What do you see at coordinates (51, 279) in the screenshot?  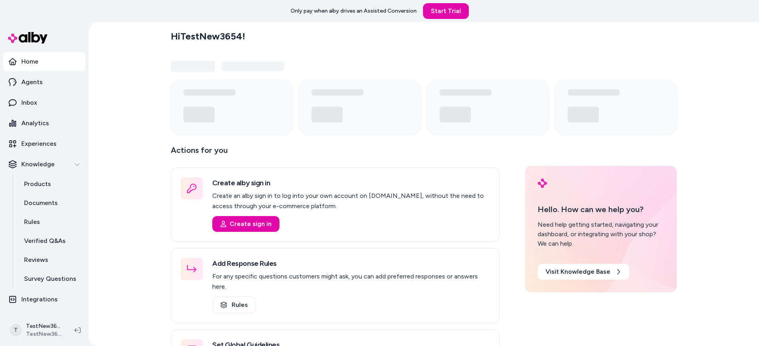 I see `a: Survey Questions` at bounding box center [51, 279].